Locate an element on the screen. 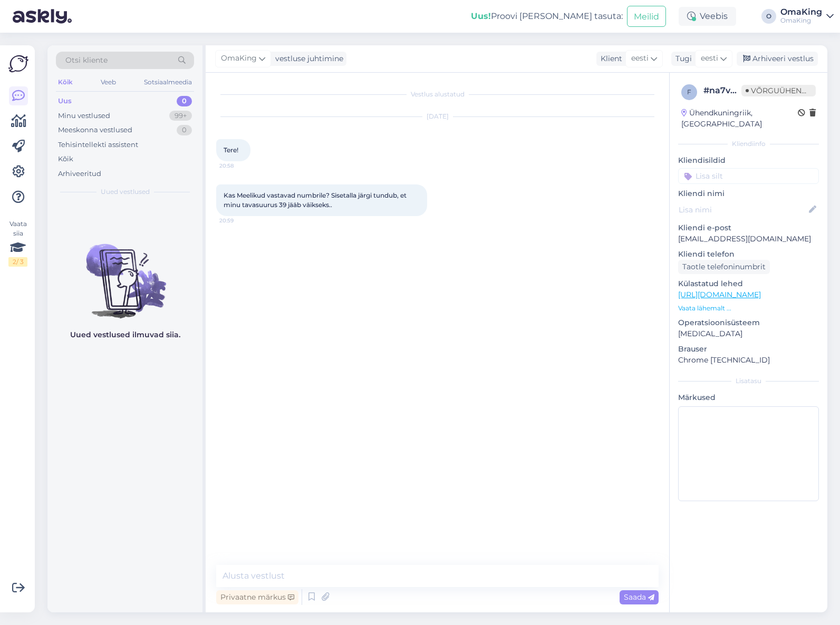  font: Külastatud lehed is located at coordinates (711, 284).